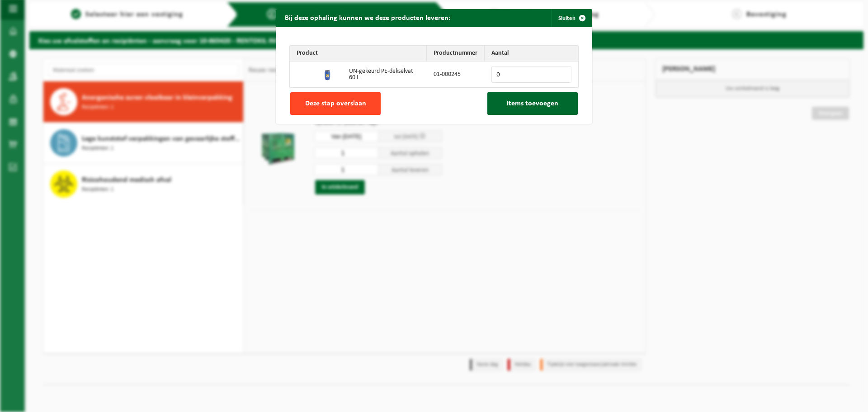 The image size is (868, 412). I want to click on button: Items toevoegen, so click(533, 104).